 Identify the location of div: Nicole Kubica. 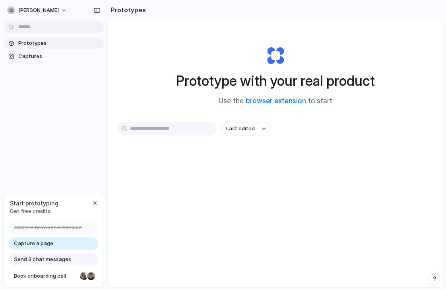
(84, 276).